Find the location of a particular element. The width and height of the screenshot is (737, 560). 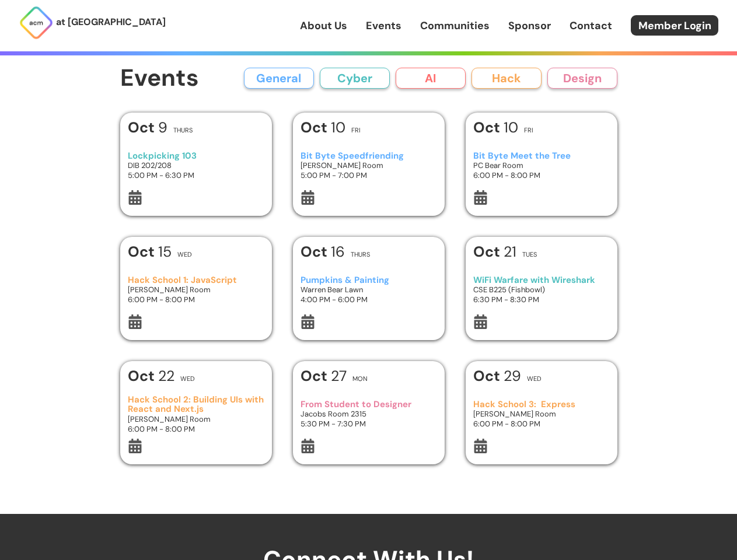

h3: 5:30 PM - 7:30 PM is located at coordinates (368, 423).